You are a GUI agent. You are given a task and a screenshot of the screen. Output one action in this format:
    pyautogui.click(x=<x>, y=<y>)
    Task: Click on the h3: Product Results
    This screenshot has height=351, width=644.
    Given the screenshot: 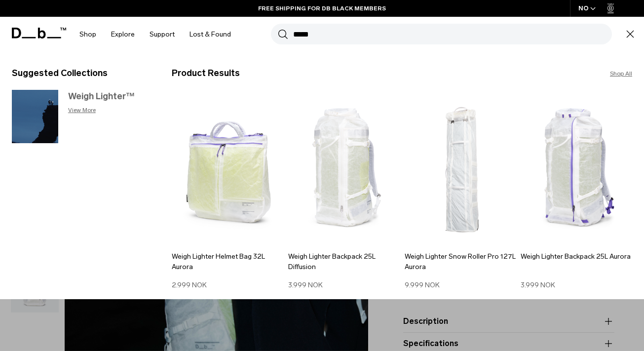 What is the action you would take?
    pyautogui.click(x=287, y=73)
    